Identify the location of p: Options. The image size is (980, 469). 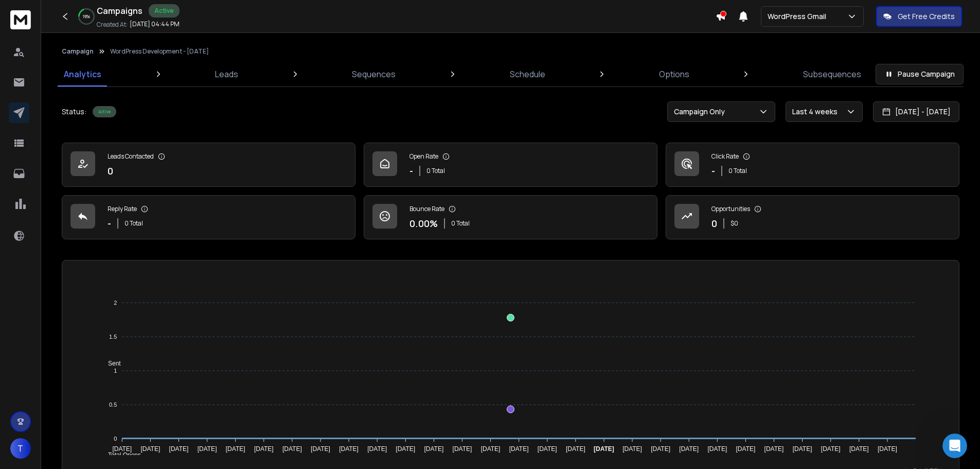
(674, 74).